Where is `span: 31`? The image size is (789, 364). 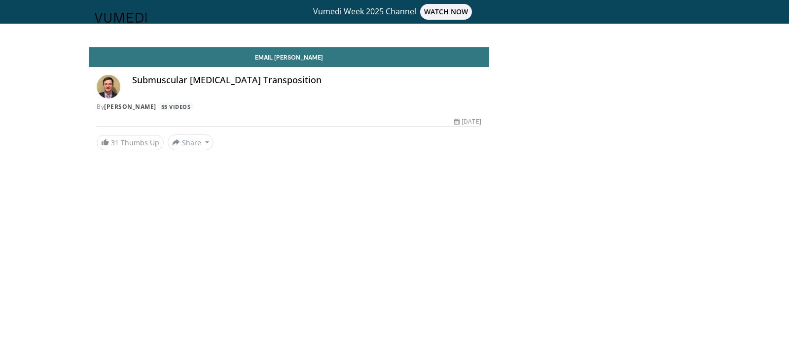
span: 31 is located at coordinates (115, 142).